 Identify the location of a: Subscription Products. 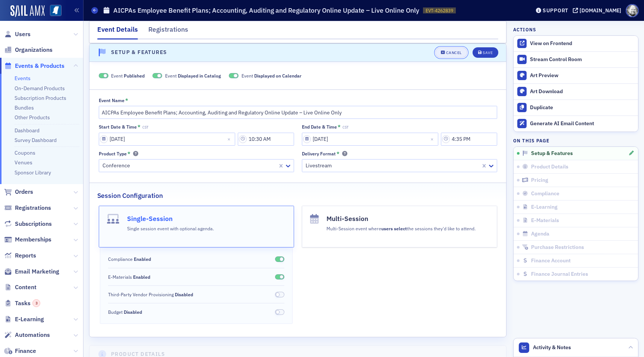
(40, 98).